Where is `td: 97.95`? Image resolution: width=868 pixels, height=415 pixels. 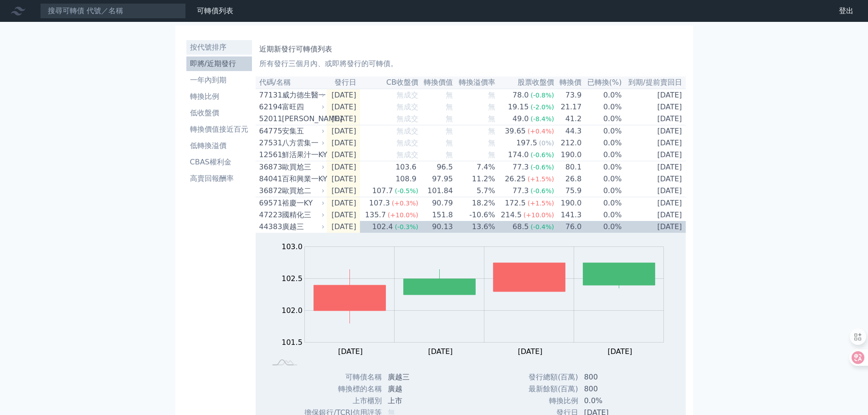
td: 97.95 is located at coordinates (437, 179).